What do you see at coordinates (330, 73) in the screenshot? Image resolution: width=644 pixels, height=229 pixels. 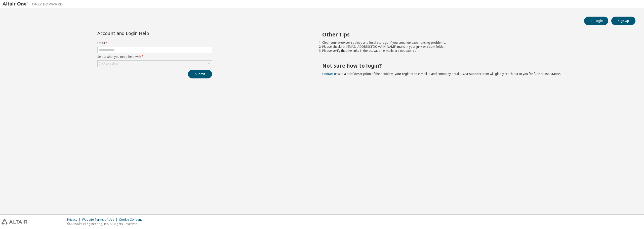 I see `a: Contact us` at bounding box center [330, 73].